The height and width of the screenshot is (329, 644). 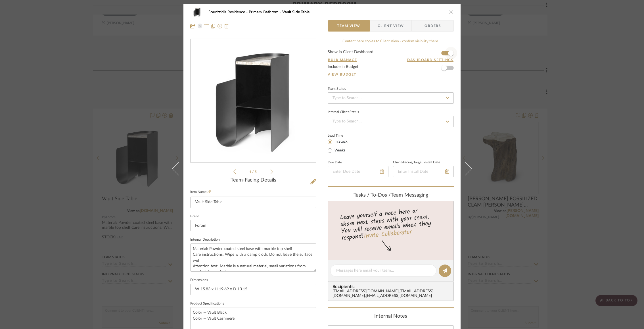 I want to click on a: View Budget, so click(x=391, y=74).